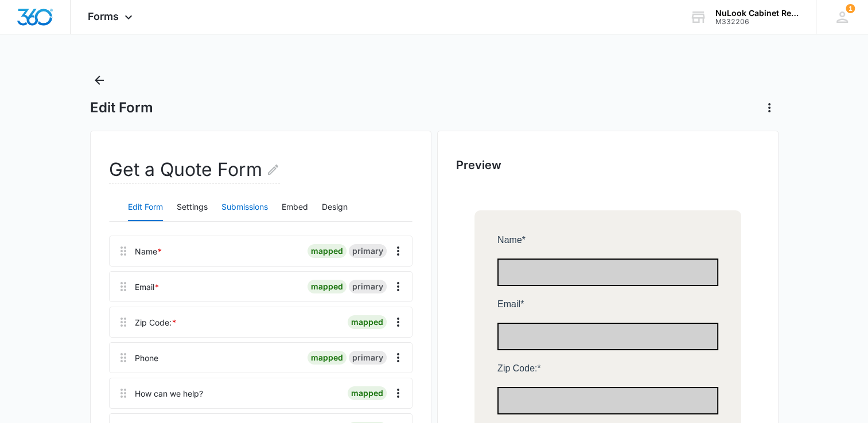 Image resolution: width=868 pixels, height=423 pixels. What do you see at coordinates (273, 170) in the screenshot?
I see `button: Edit Form Name` at bounding box center [273, 170].